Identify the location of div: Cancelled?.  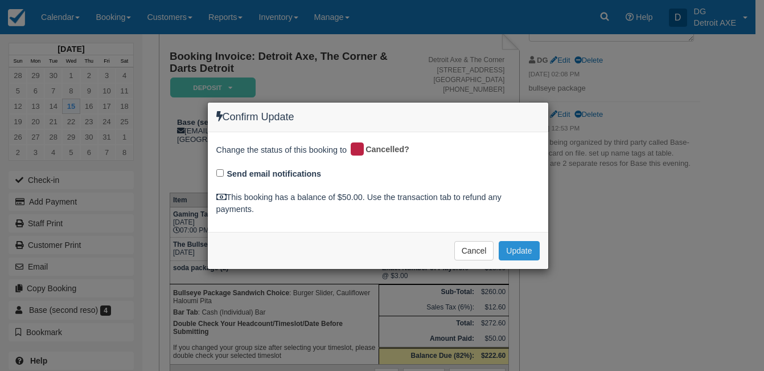
(383, 150).